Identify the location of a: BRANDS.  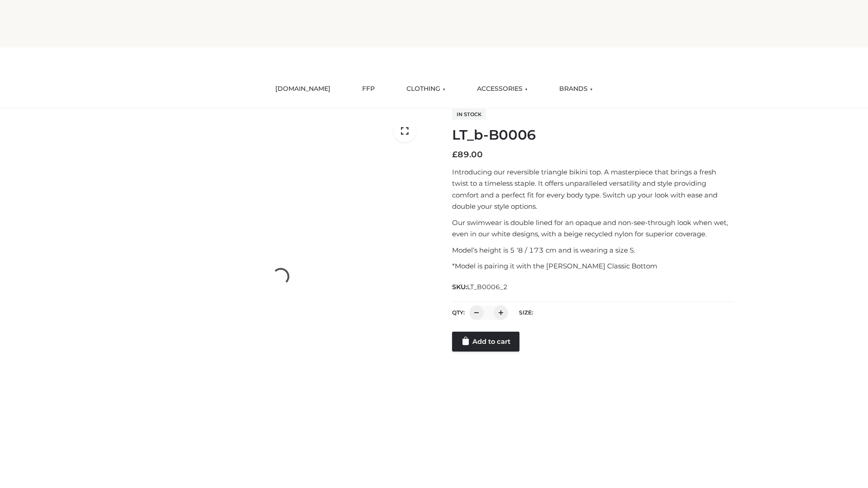
(576, 89).